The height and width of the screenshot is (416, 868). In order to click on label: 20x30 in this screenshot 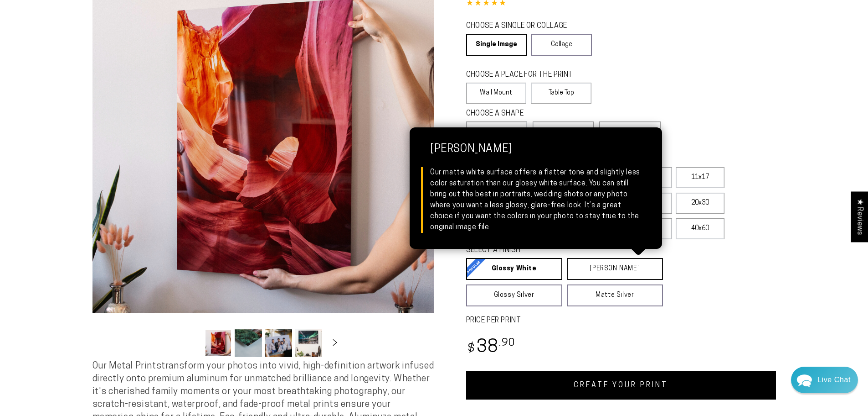, I will do `click(700, 203)`.